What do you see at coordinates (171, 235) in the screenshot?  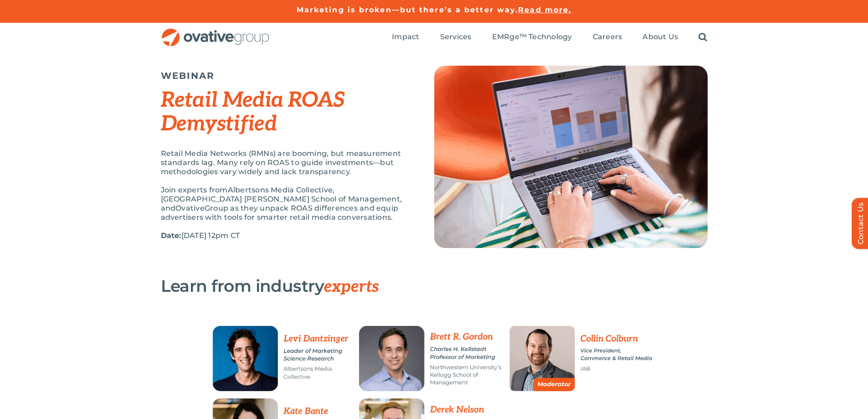 I see `strong: Date:` at bounding box center [171, 235].